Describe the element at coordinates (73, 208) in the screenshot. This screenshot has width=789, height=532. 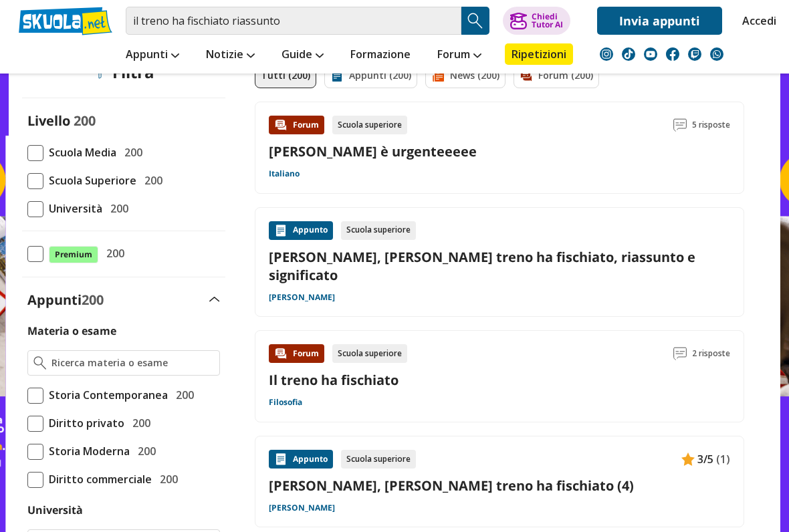
I see `span: Università` at that location.